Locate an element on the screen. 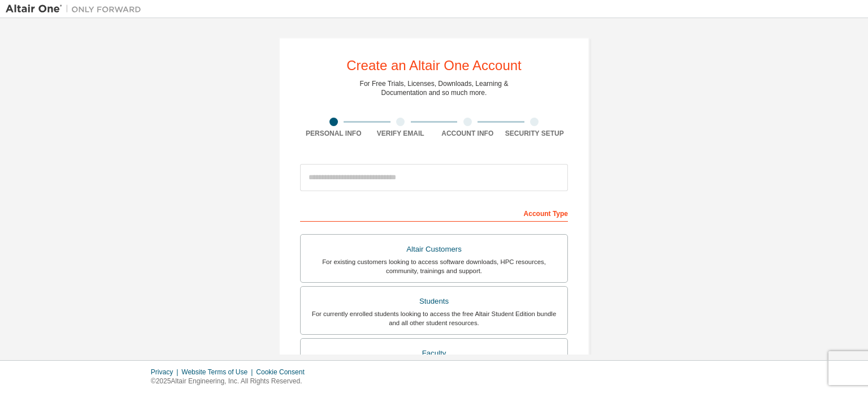 The image size is (868, 393). p: © 2025 Altair Engineering, Inc. All Rights Reserved. is located at coordinates (231, 381).